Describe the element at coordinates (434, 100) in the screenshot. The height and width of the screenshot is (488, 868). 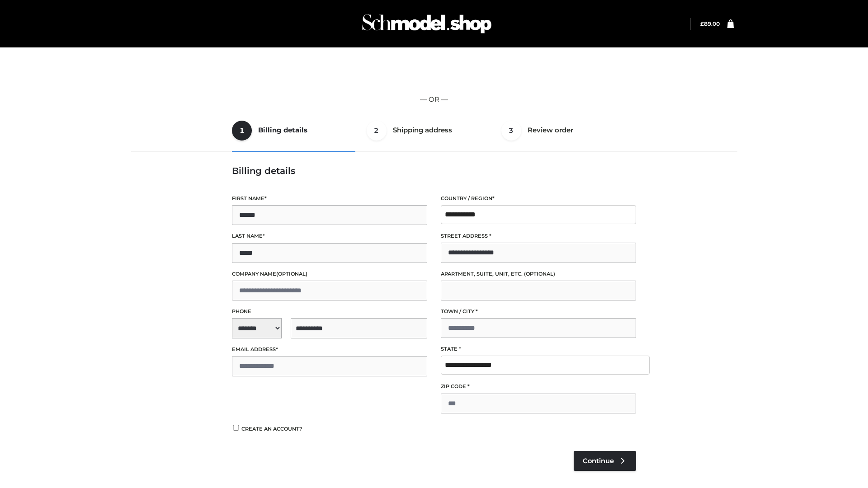
I see `p: — OR —` at that location.